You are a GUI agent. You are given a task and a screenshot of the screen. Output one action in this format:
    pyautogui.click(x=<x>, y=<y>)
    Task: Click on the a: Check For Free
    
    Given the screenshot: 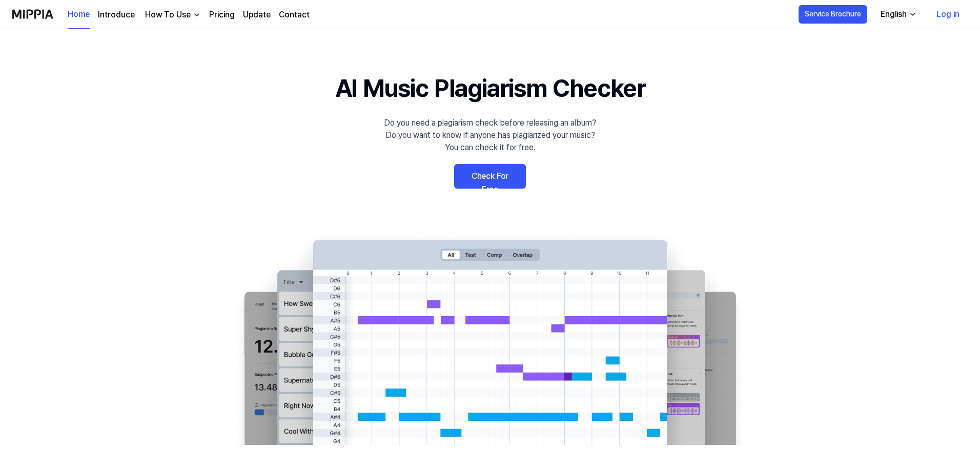 What is the action you would take?
    pyautogui.click(x=490, y=176)
    